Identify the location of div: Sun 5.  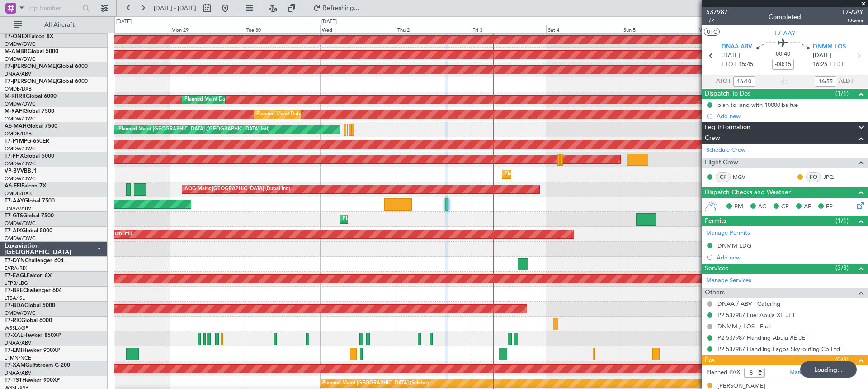
(659, 29).